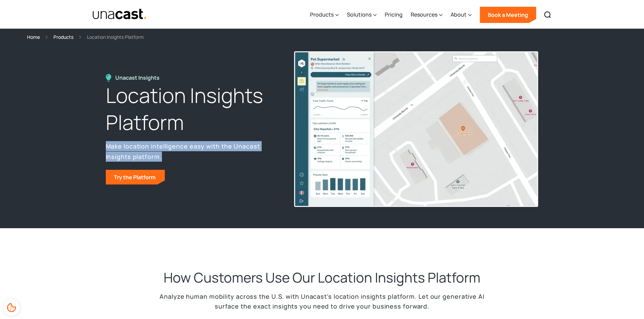 This screenshot has width=644, height=319. I want to click on div: Location Insights Platform, so click(115, 37).